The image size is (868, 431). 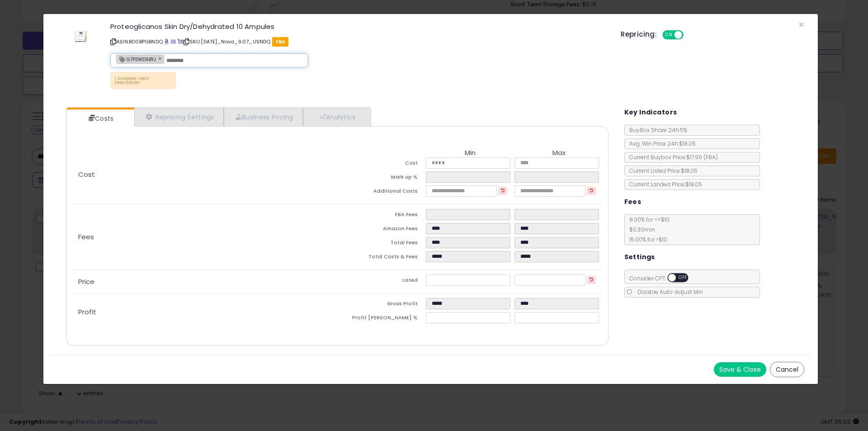 What do you see at coordinates (669, 35) in the screenshot?
I see `span: ON` at bounding box center [669, 35].